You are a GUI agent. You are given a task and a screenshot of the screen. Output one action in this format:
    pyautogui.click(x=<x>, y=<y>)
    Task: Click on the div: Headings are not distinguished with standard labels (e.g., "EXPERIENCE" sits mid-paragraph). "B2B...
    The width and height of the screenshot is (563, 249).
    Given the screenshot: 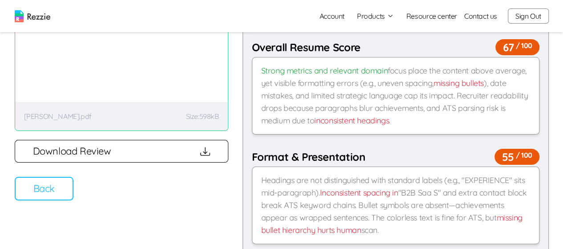 What is the action you would take?
    pyautogui.click(x=396, y=205)
    